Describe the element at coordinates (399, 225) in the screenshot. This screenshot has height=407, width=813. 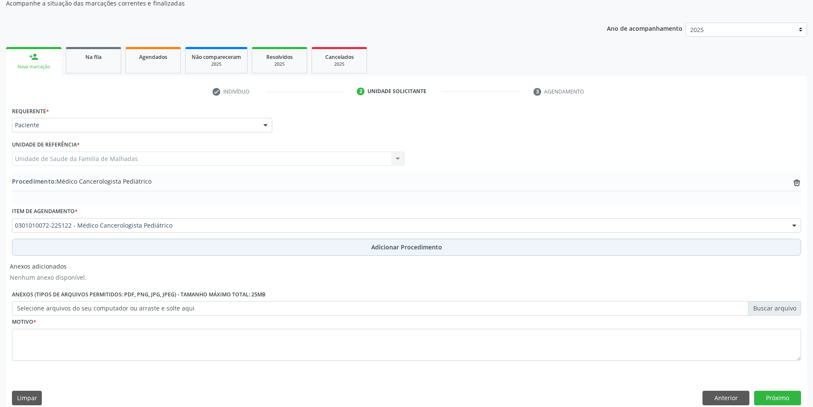
I see `span: 0301010072-225122 - Médico Cancerologista Pediátrico` at that location.